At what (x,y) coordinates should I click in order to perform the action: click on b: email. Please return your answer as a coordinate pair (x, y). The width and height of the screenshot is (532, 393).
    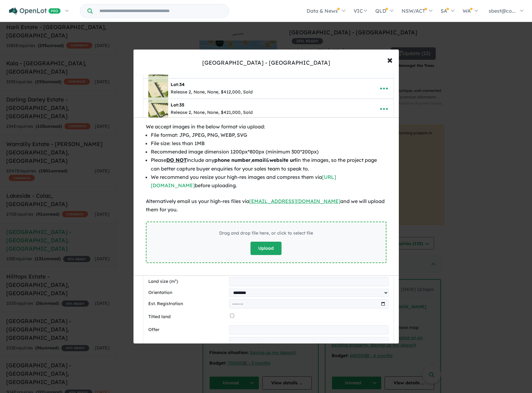
    Looking at the image, I should click on (258, 160).